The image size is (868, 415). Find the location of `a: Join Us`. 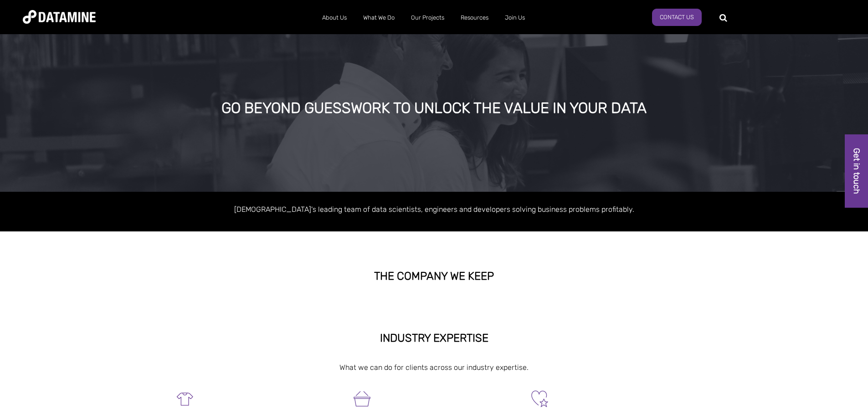

a: Join Us is located at coordinates (515, 18).